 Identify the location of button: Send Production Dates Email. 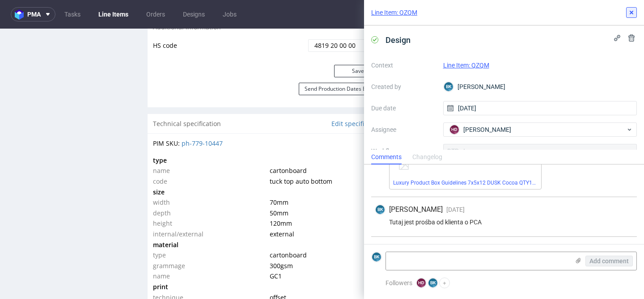
(340, 60).